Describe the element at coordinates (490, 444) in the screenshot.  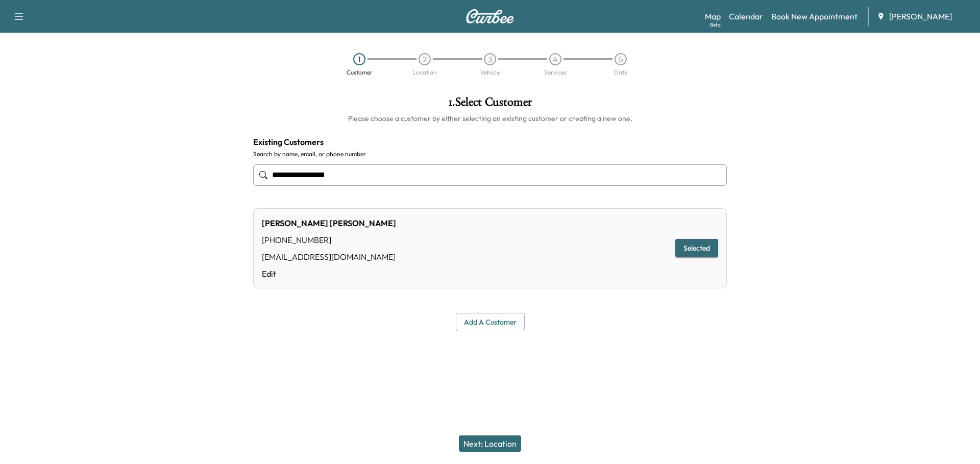
I see `button: Next: Location` at that location.